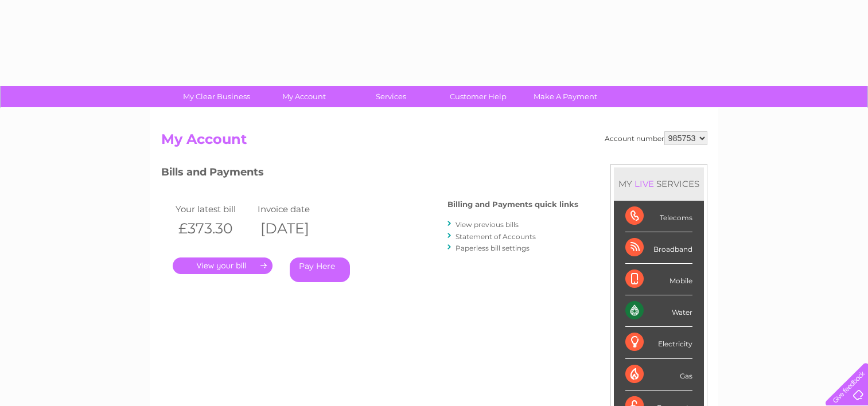 The width and height of the screenshot is (868, 406). Describe the element at coordinates (658, 247) in the screenshot. I see `div: Broadband` at that location.